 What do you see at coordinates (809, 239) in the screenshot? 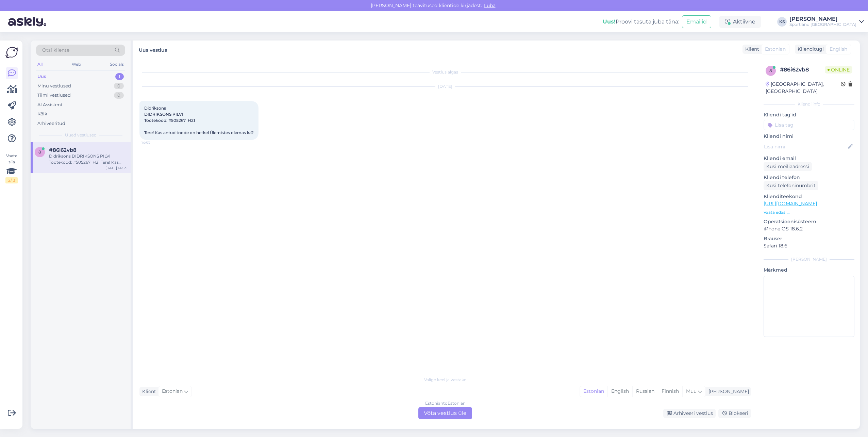
I see `p: Brauser` at bounding box center [809, 239].